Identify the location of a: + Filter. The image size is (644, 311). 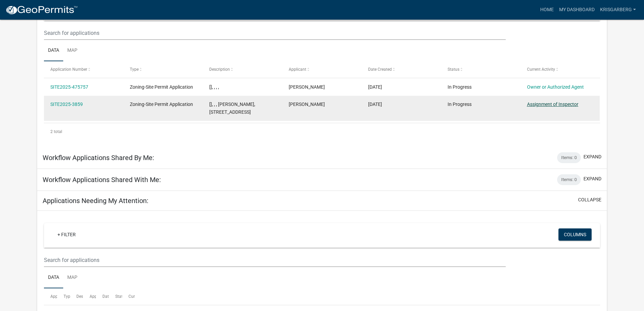
(66, 234).